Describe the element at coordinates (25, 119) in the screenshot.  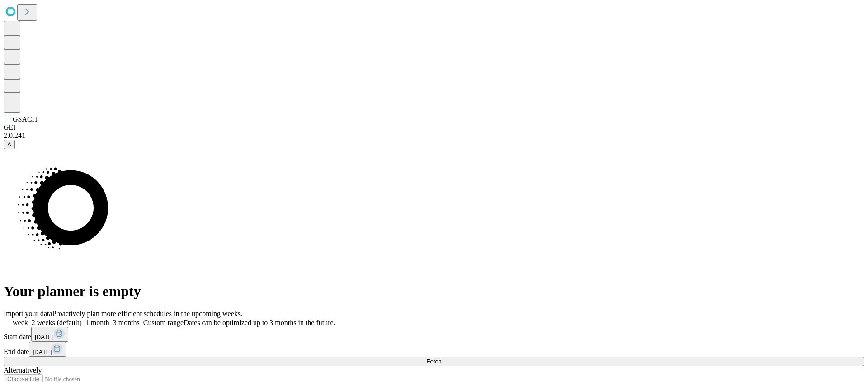
I see `span: GSACH` at that location.